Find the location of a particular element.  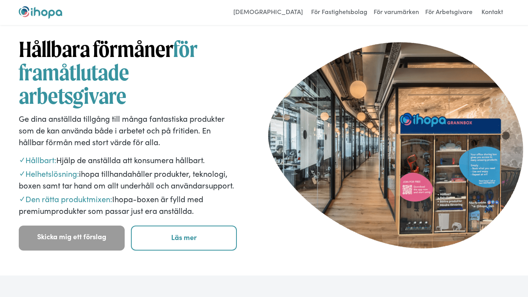

span: för framåtlutade arbetsgivare is located at coordinates (108, 72).